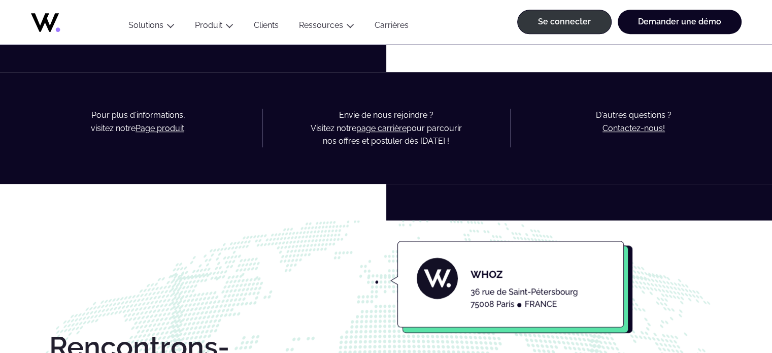 The width and height of the screenshot is (772, 353). I want to click on a: Page produit, so click(160, 128).